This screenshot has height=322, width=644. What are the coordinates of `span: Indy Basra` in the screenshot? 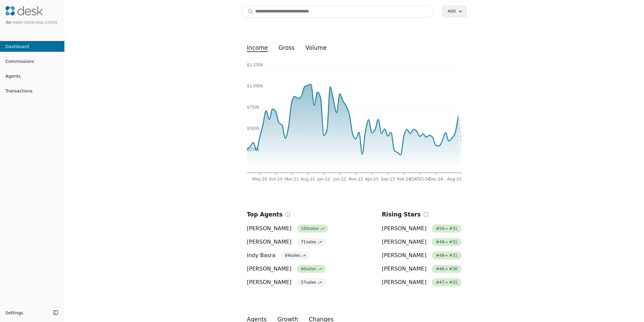 It's located at (261, 255).